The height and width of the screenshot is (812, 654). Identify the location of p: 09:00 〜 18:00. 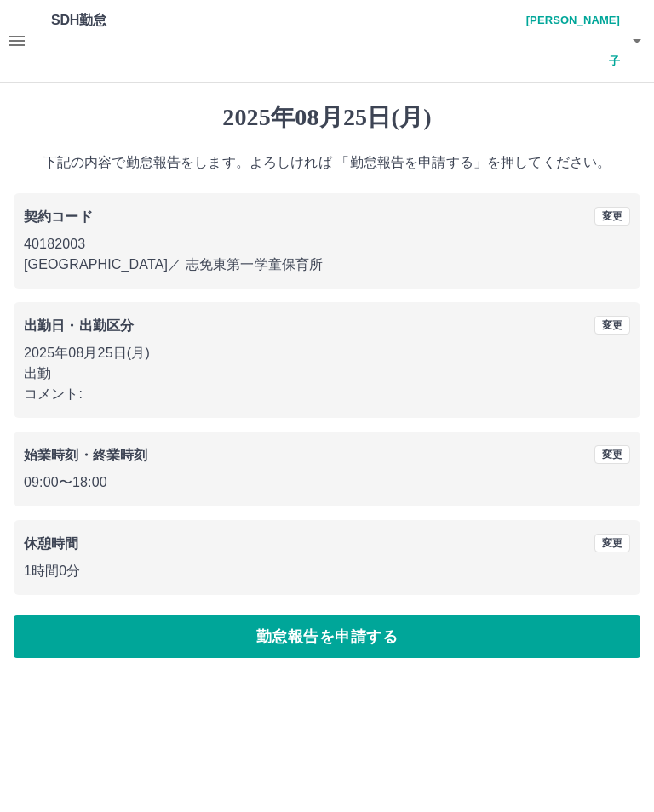
(327, 483).